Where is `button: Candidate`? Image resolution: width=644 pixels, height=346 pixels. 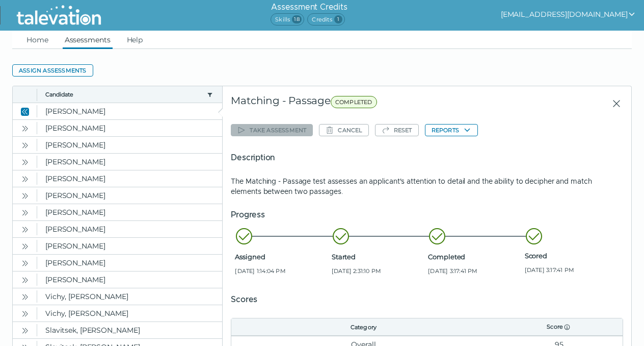 button: Candidate is located at coordinates (124, 94).